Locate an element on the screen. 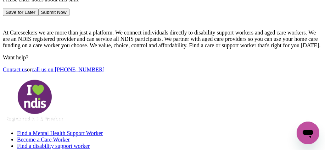  button: Submit your job report is located at coordinates (54, 12).